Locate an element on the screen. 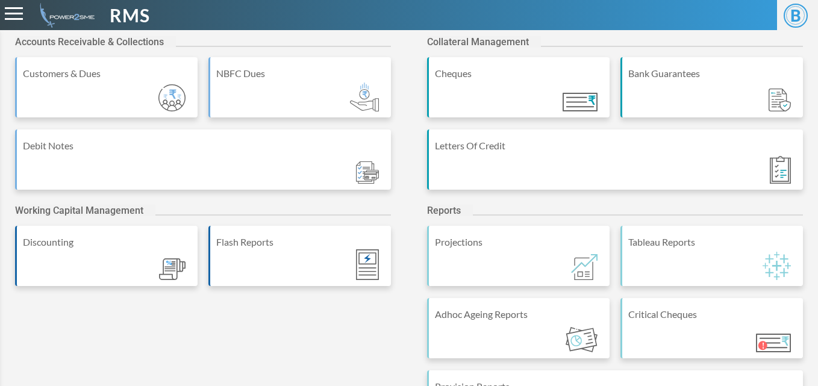 This screenshot has height=386, width=818. div: Customers & Dues is located at coordinates (107, 74).